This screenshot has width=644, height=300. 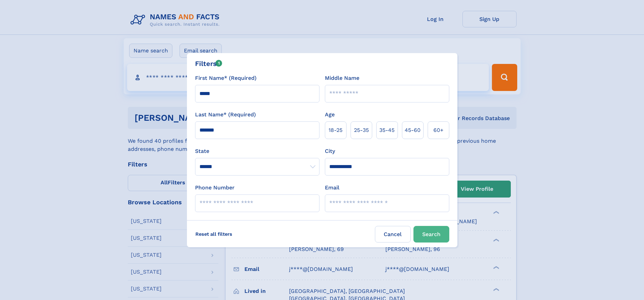 I want to click on span: 45‑60, so click(x=412, y=130).